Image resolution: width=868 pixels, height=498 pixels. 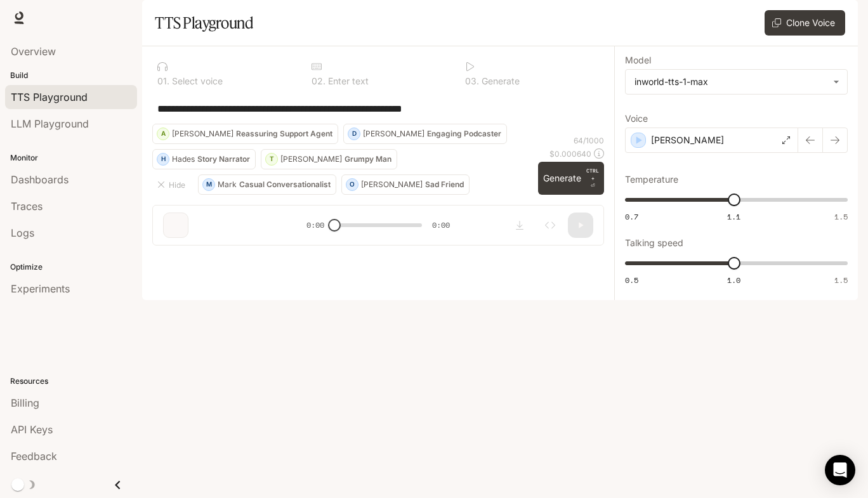 I want to click on p: Casual Conversationalist, so click(x=285, y=184).